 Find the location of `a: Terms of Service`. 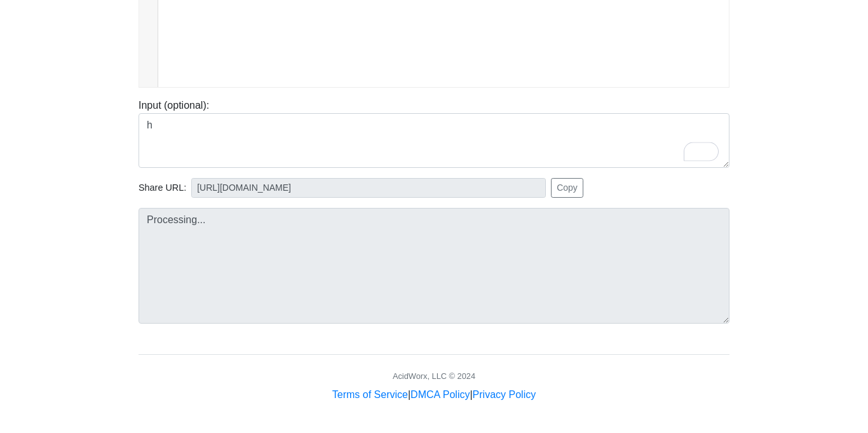

a: Terms of Service is located at coordinates (370, 394).